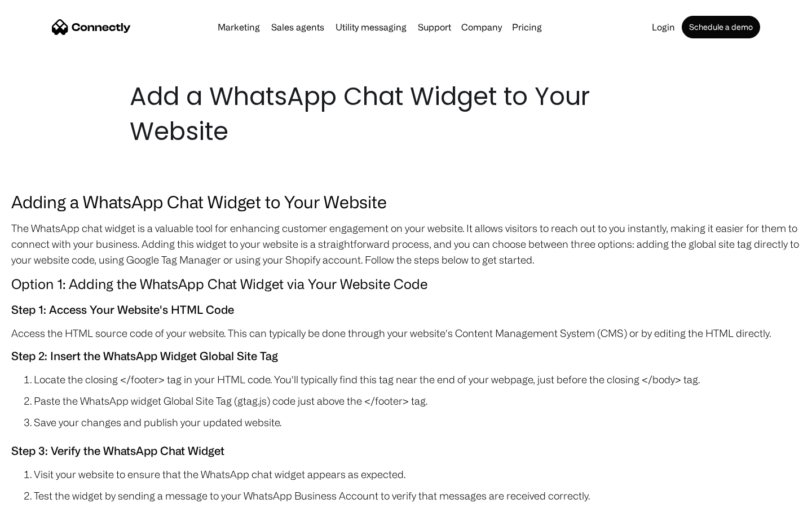  Describe the element at coordinates (40, 496) in the screenshot. I see `aside: Language selected: English` at that location.